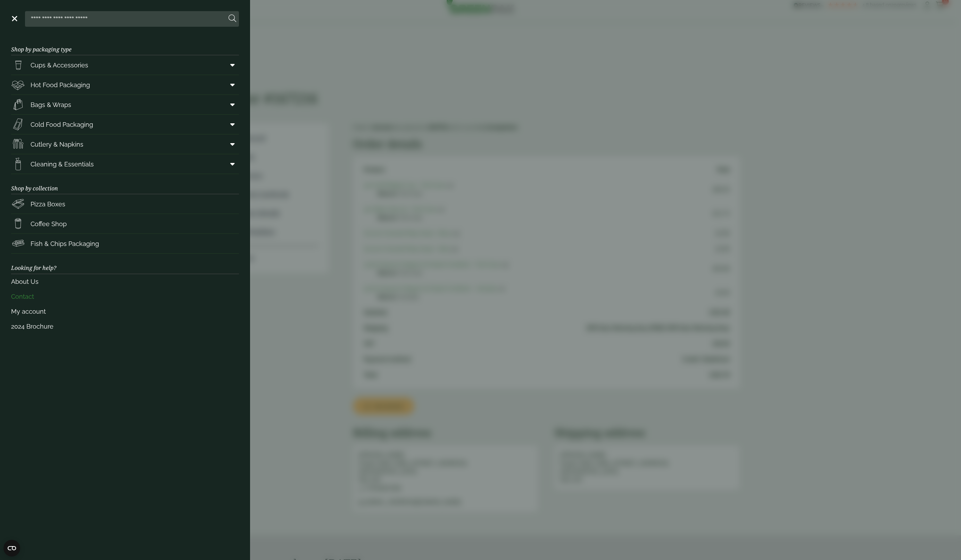 This screenshot has height=560, width=961. Describe the element at coordinates (65, 243) in the screenshot. I see `span: Fish & Chips Packaging` at that location.